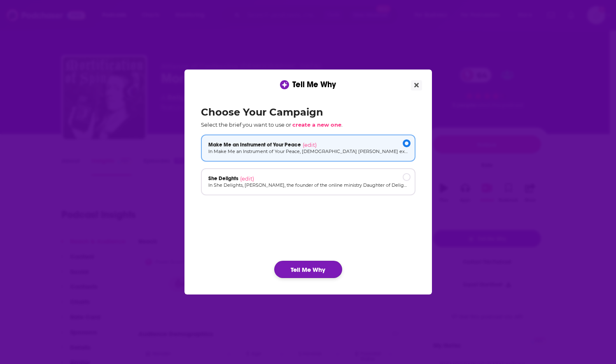 This screenshot has width=616, height=364. I want to click on p: Select the brief you want to use or ., so click(308, 125).